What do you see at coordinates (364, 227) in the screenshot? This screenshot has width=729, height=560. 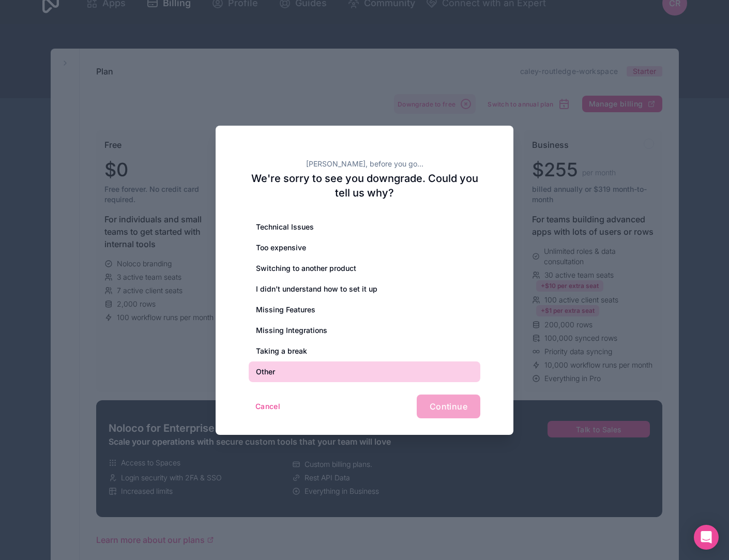 I see `div: Technical Issues` at bounding box center [364, 227].